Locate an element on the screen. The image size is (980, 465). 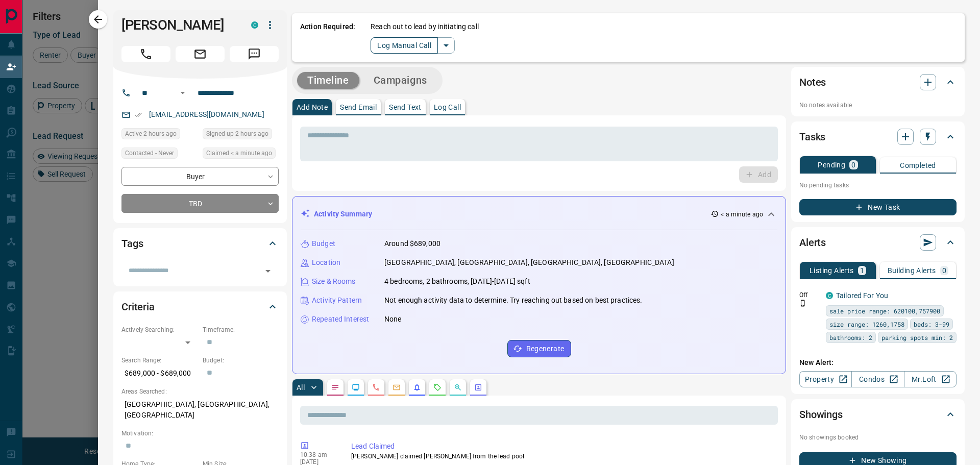
p: No notes available is located at coordinates (878, 105).